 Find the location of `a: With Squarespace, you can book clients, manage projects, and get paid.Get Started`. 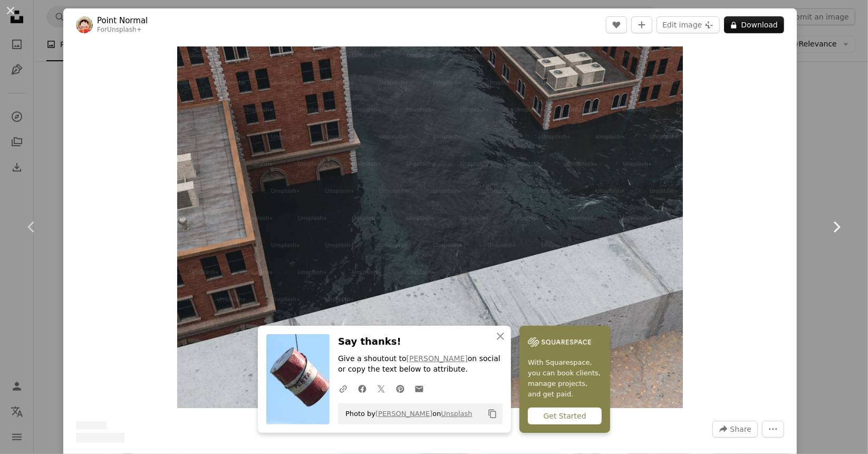

a: With Squarespace, you can book clients, manage projects, and get paid.Get Started is located at coordinates (565, 378).